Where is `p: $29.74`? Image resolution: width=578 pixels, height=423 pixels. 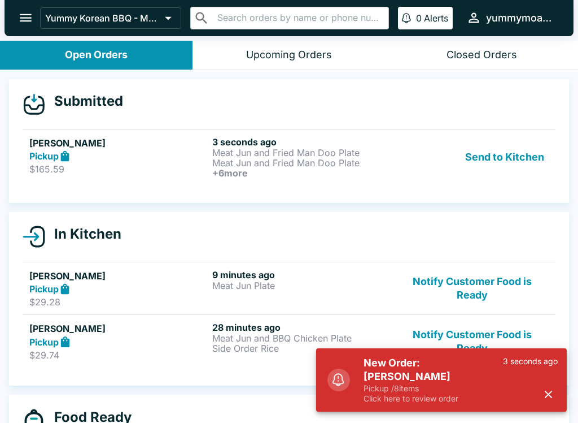 p: $29.74 is located at coordinates (119, 355).